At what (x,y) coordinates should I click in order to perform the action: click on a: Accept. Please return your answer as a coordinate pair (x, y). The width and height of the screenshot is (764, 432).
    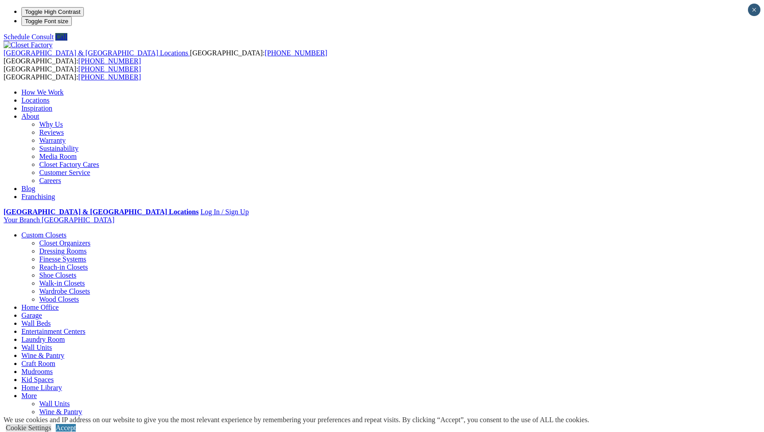
    Looking at the image, I should click on (66, 427).